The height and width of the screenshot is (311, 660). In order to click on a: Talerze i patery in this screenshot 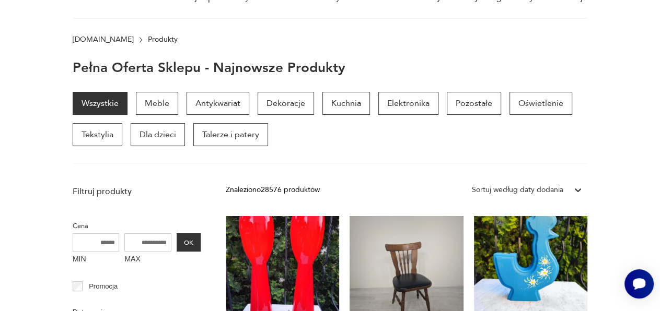, I will do `click(230, 135)`.